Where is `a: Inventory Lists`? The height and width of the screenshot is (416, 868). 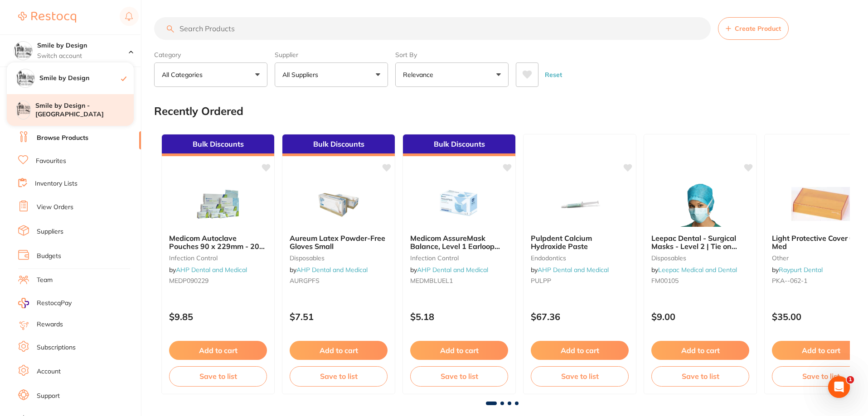 a: Inventory Lists is located at coordinates (56, 184).